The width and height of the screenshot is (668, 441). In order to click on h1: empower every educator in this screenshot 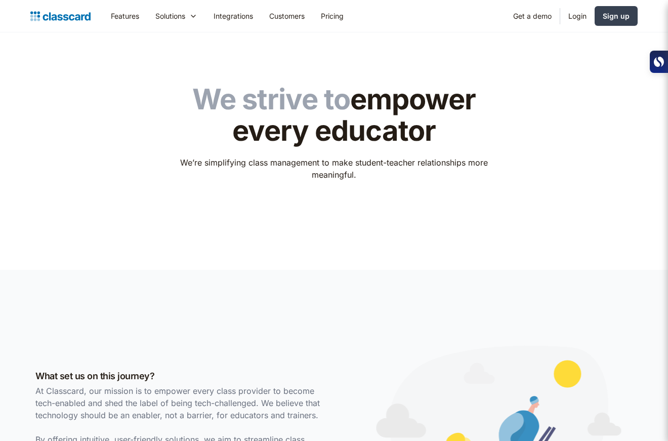, I will do `click(334, 115)`.